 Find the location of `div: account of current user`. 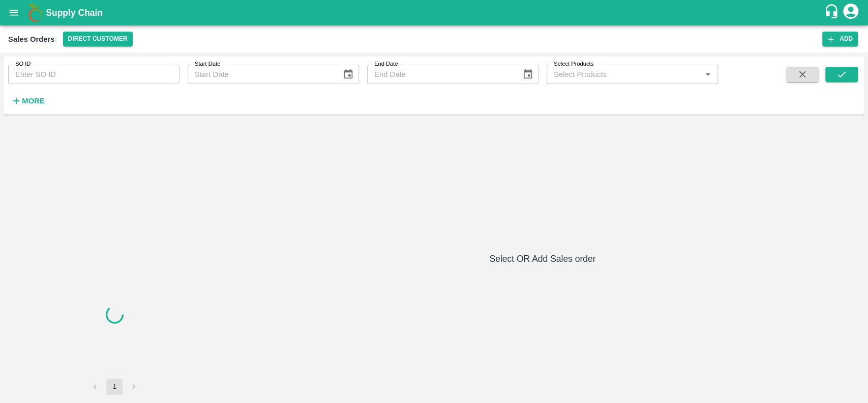

div: account of current user is located at coordinates (851, 13).